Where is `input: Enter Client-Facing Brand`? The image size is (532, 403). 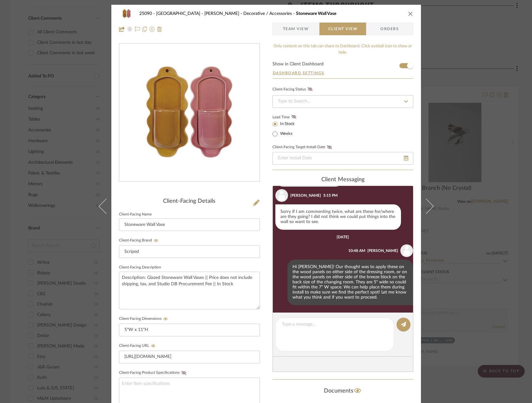 input: Enter Client-Facing Brand is located at coordinates (189, 252).